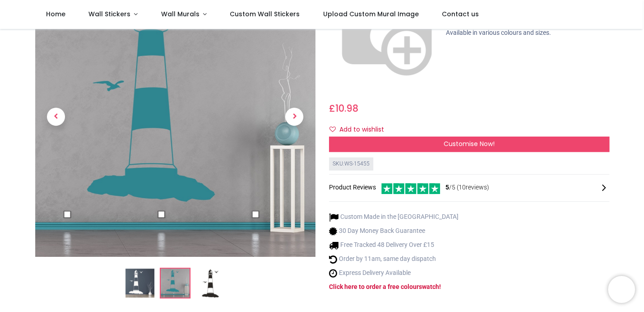 This screenshot has height=312, width=644. I want to click on img: Lighthouse Beach Nautical Wall Sticker - Mod7, so click(140, 283).